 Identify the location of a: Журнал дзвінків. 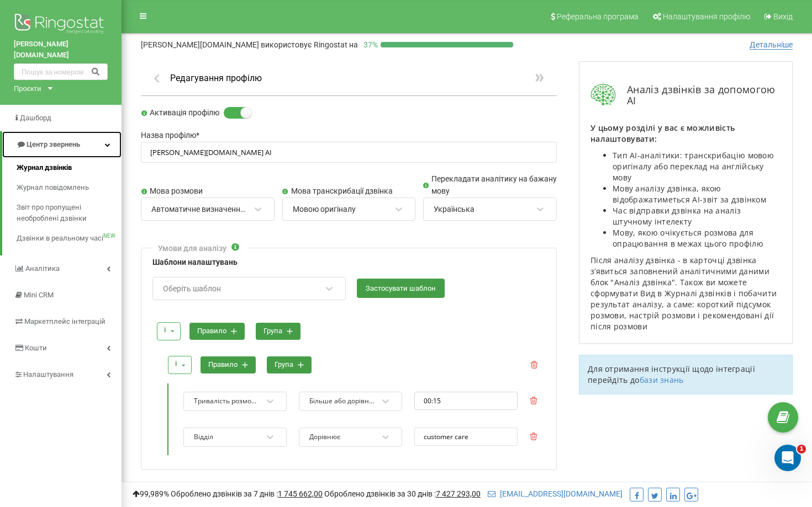
(69, 168).